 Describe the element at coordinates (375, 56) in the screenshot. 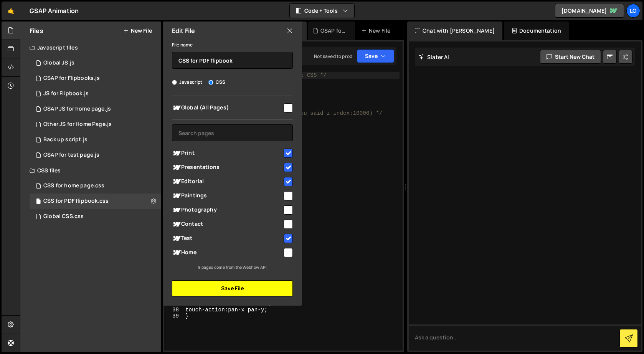

I see `button: Save` at that location.